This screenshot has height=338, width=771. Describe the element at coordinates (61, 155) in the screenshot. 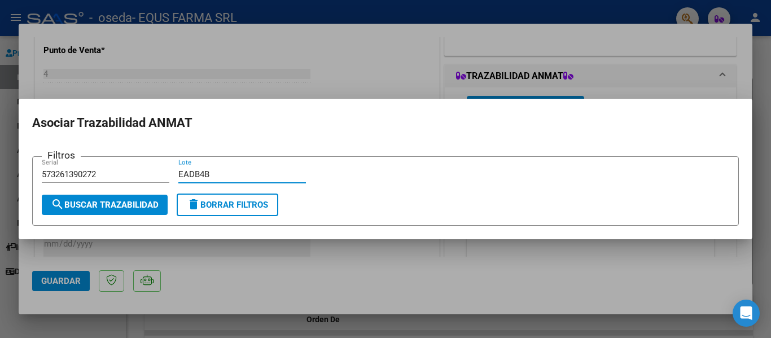

I see `h3: Filtros` at that location.